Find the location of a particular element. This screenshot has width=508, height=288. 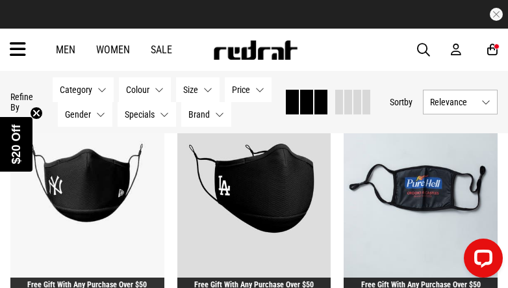

img: Redrat logo is located at coordinates (255, 50).